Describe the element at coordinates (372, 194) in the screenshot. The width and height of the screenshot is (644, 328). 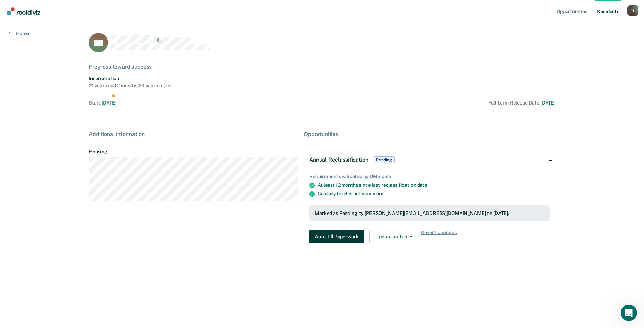
I see `span: maximum` at that location.